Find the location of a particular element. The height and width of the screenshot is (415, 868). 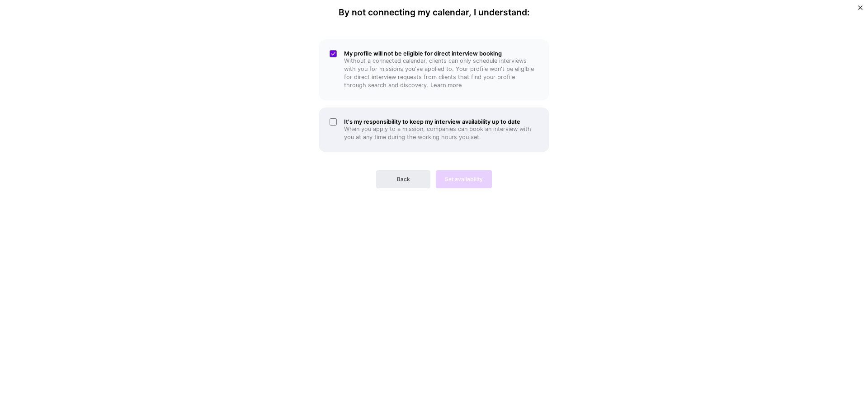

h4: By not connecting my calendar, I understand: is located at coordinates (434, 12).